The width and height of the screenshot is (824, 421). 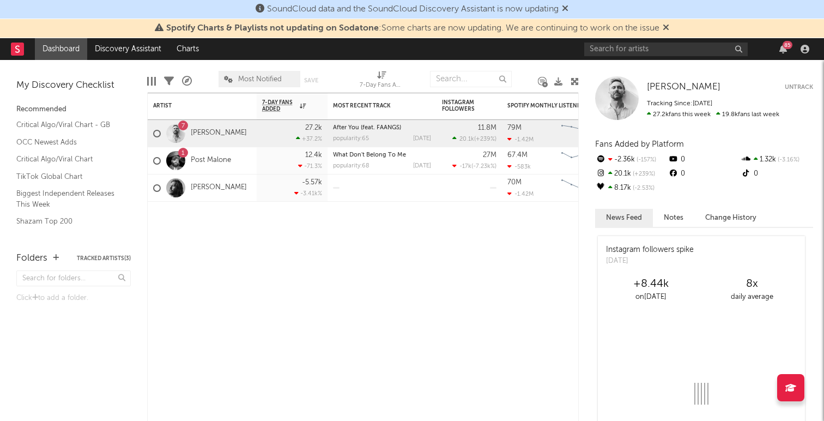 I want to click on div: -5.57k, so click(x=312, y=182).